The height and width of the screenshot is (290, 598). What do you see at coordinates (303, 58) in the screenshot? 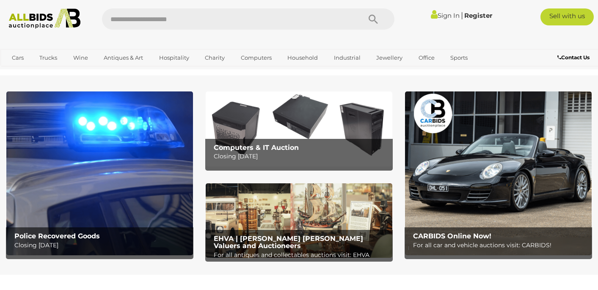
I see `a: Household` at bounding box center [303, 58].